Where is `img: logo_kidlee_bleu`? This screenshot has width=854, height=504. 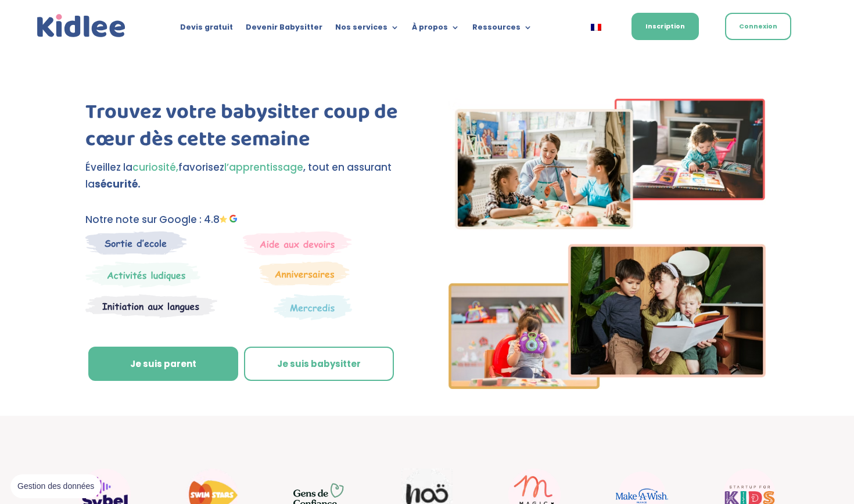
img: logo_kidlee_bleu is located at coordinates (81, 26).